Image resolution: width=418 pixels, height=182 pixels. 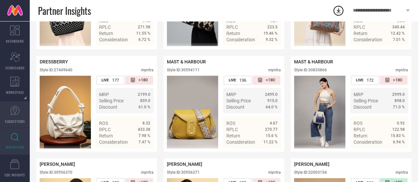 I want to click on div: Style ID: 32003154, so click(x=310, y=172).